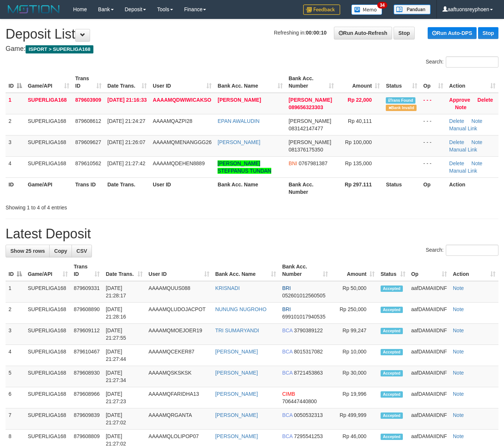 The height and width of the screenshot is (447, 504). Describe the element at coordinates (179, 418) in the screenshot. I see `td: AAAAMQRGANTA` at that location.